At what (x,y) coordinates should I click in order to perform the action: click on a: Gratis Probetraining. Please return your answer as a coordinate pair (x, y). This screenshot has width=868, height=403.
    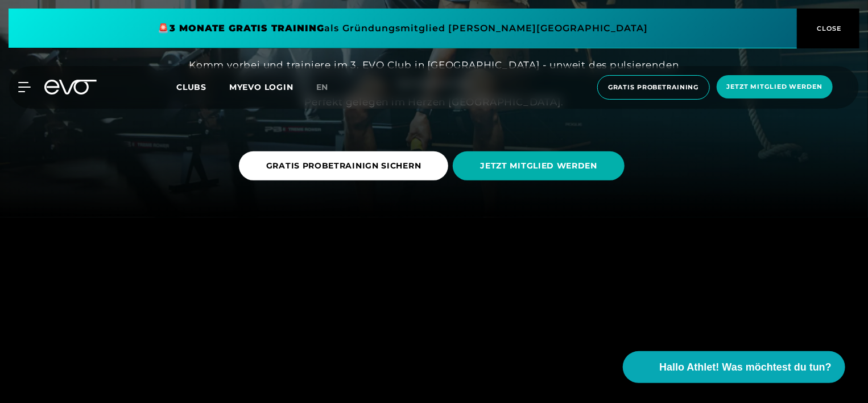
    Looking at the image, I should click on (654, 87).